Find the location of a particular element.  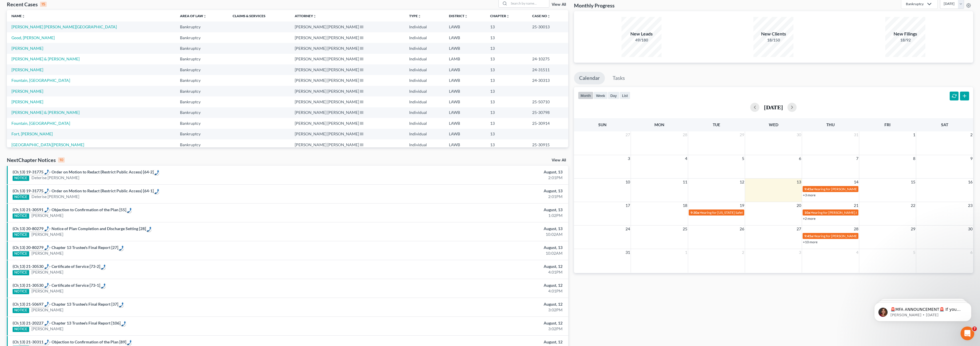

div: Call: 13) 19-31775 is located at coordinates (156, 172).